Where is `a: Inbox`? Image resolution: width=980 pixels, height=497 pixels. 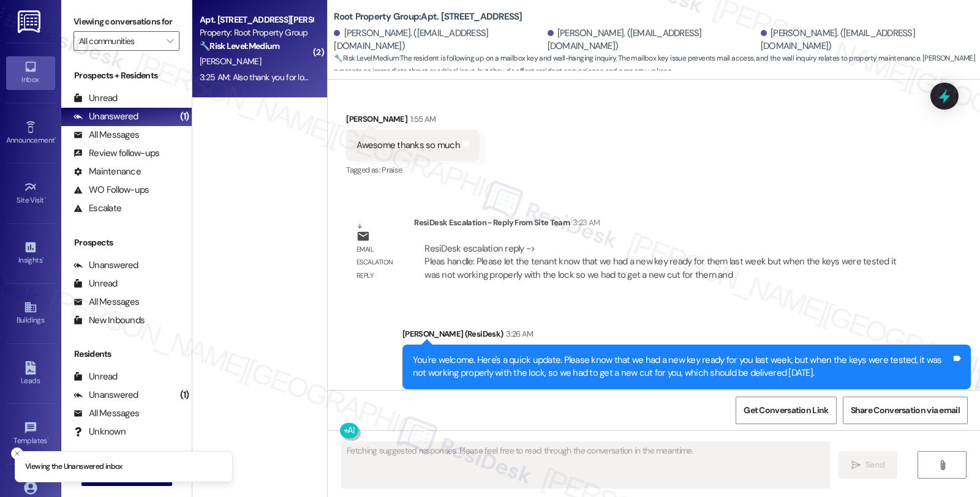
a: Inbox is located at coordinates (31, 73).